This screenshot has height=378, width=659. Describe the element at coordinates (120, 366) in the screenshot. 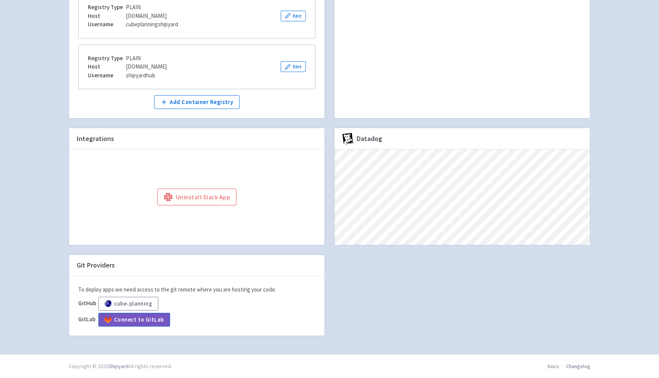

I see `div: Copyright © 2025 All rights reserved.` at that location.